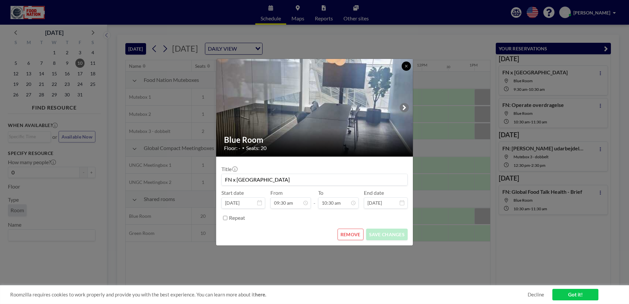 The width and height of the screenshot is (629, 304). I want to click on label: From, so click(276, 193).